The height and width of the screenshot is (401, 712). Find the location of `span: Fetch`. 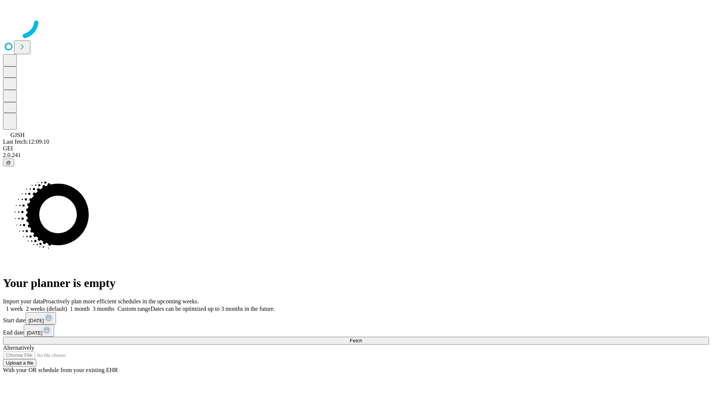

span: Fetch is located at coordinates (356, 340).